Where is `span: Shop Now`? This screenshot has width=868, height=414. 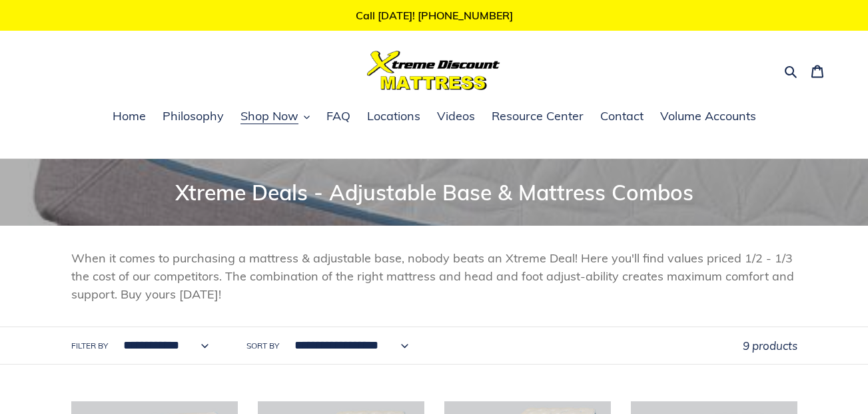
span: Shop Now is located at coordinates (269, 116).